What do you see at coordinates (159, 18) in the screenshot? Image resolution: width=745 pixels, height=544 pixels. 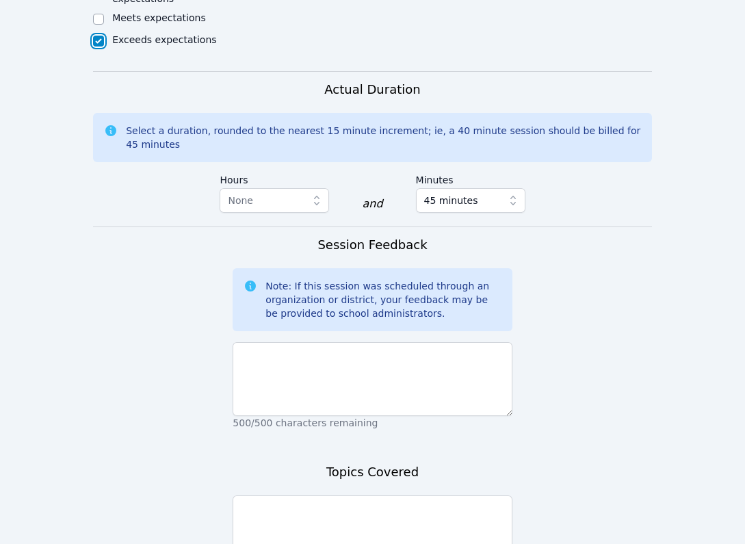 I see `label: Meets expectations` at bounding box center [159, 18].